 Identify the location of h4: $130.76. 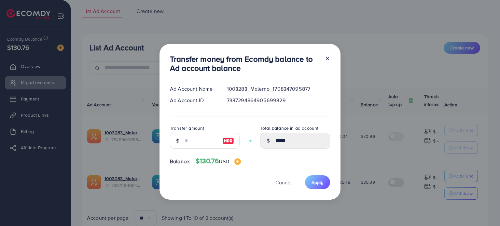
(218, 161).